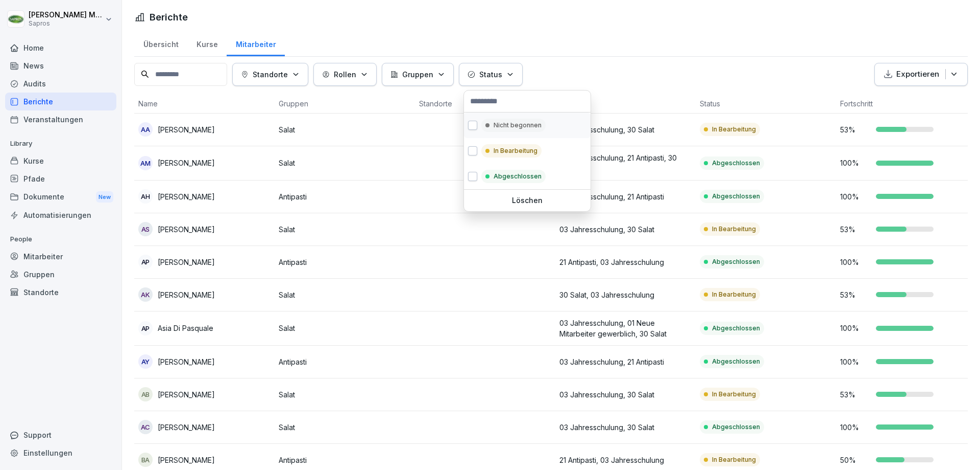  Describe the element at coordinates (518, 125) in the screenshot. I see `p: Nicht begonnen` at that location.